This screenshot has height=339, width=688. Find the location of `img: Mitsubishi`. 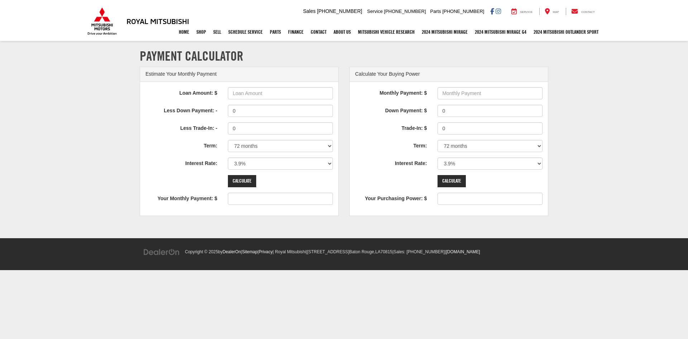

img: Mitsubishi is located at coordinates (102, 21).